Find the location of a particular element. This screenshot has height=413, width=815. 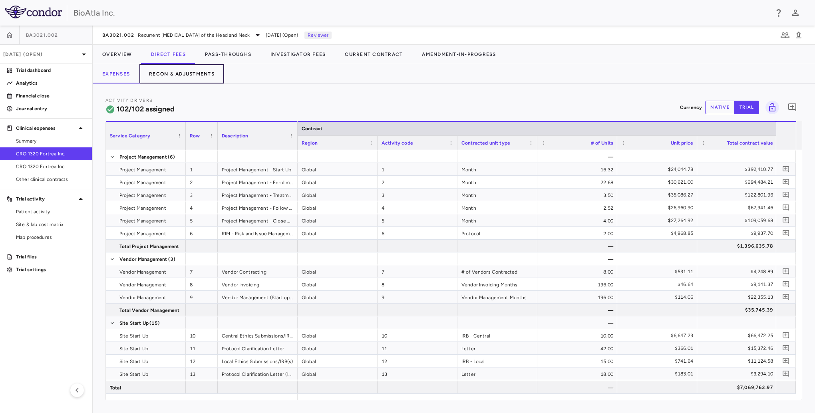

div: 42.00 is located at coordinates (577, 348).